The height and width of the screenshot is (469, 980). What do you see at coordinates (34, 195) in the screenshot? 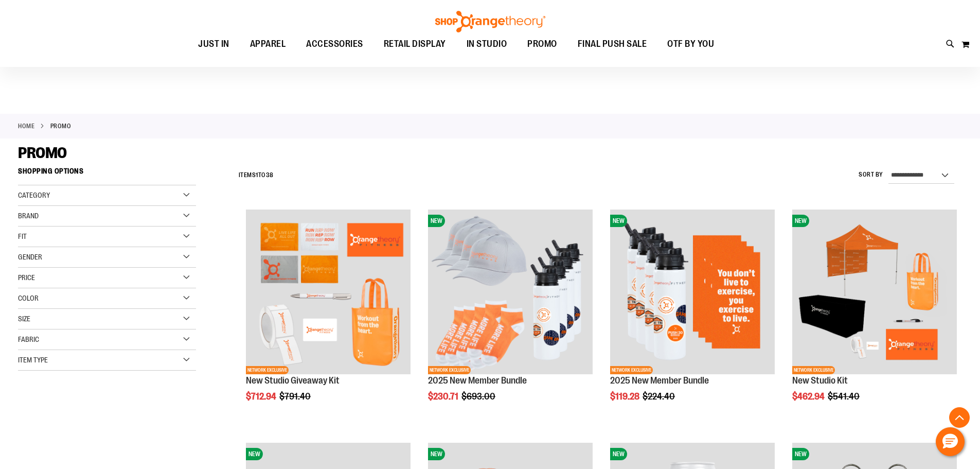
I see `span: Category` at bounding box center [34, 195].